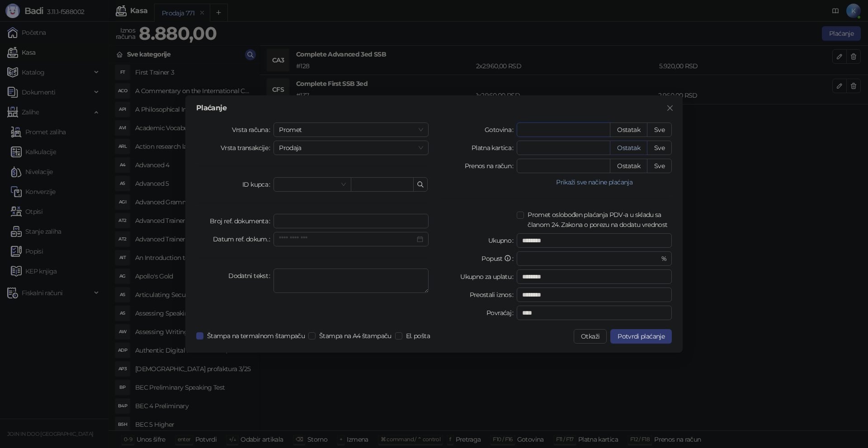 This screenshot has height=448, width=868. Describe the element at coordinates (494, 148) in the screenshot. I see `label: Platna kartica` at that location.